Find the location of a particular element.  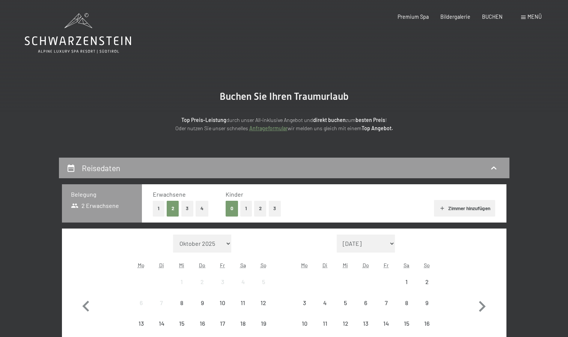

abbr: Sonntag is located at coordinates (264, 265).